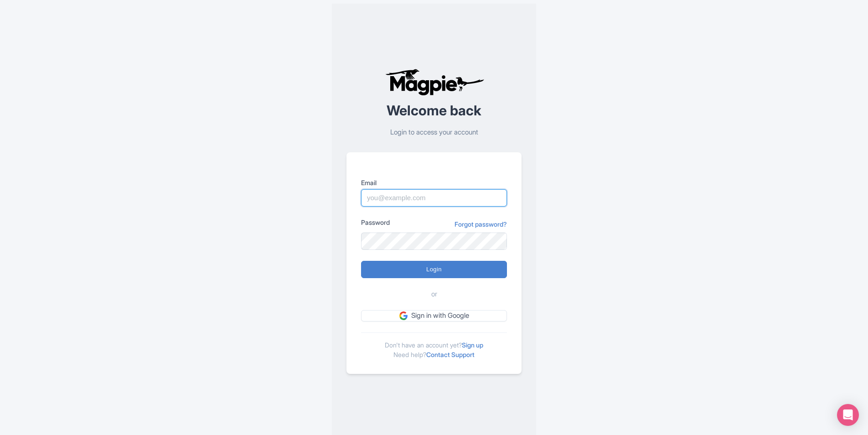  What do you see at coordinates (375, 222) in the screenshot?
I see `label: Password` at bounding box center [375, 222].